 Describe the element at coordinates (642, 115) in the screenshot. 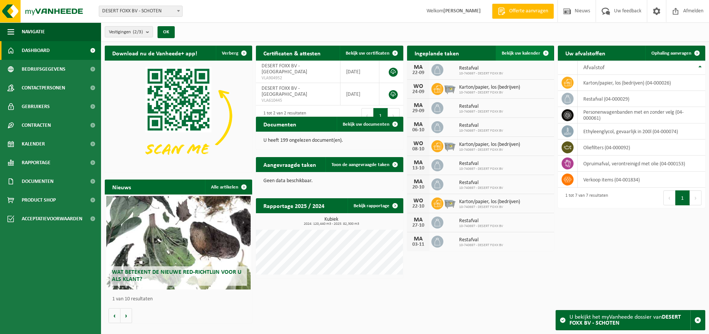

I see `td: personenwagenbanden met en zonder velg (04-000061)` at that location.